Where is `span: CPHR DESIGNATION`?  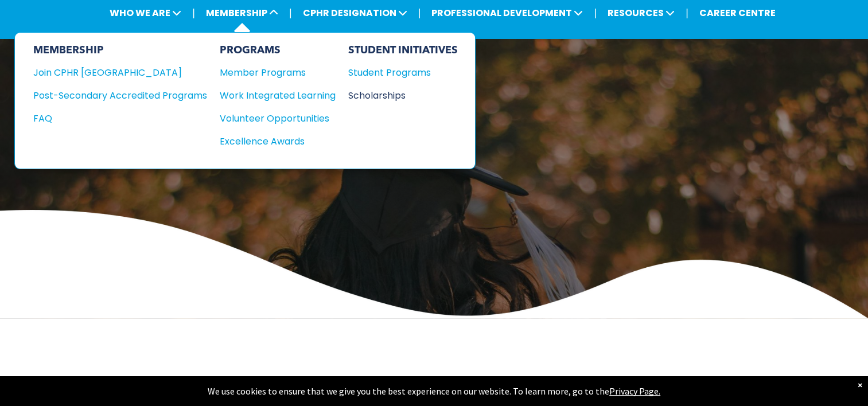 span: CPHR DESIGNATION is located at coordinates (355, 12).